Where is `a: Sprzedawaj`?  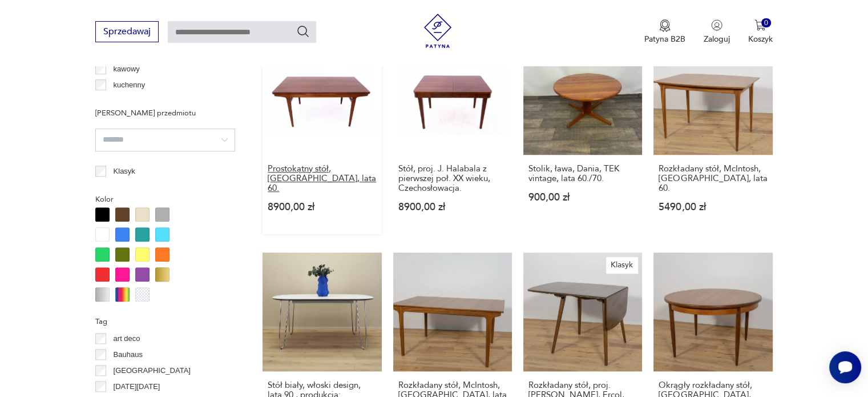 a: Sprzedawaj is located at coordinates (127, 33).